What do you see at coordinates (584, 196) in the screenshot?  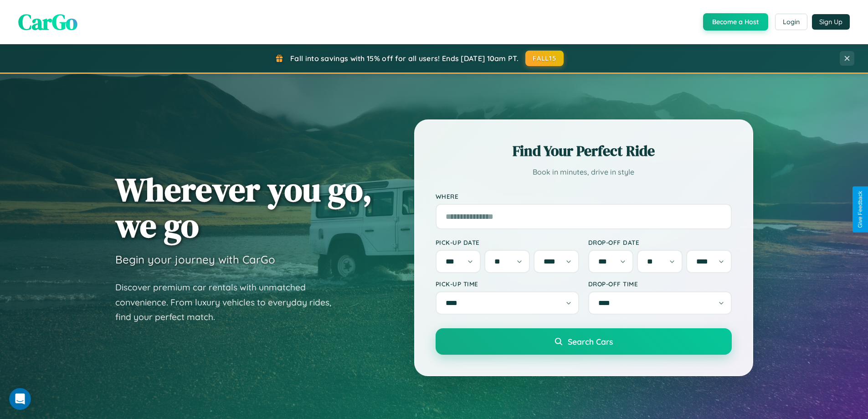 I see `label: Where` at bounding box center [584, 196].